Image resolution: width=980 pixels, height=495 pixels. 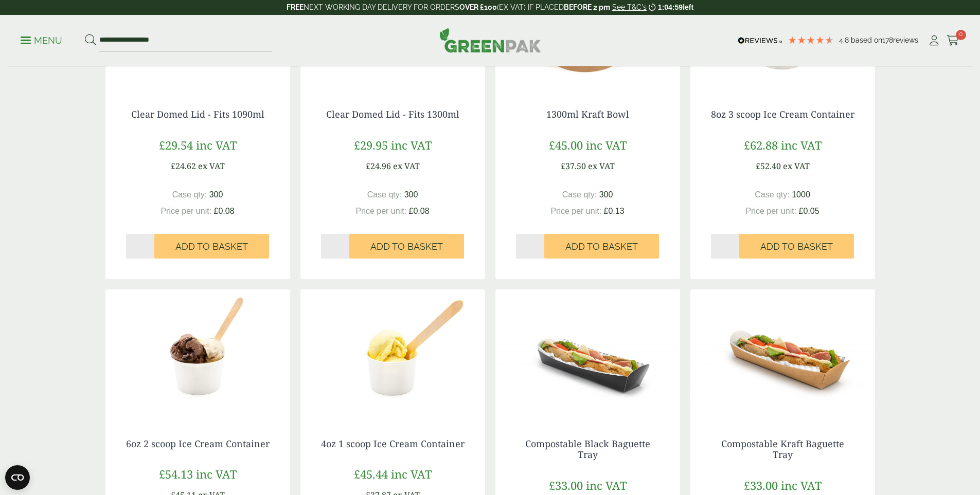 What do you see at coordinates (393, 444) in the screenshot?
I see `a: 4oz 1 scoop Ice Cream Container` at bounding box center [393, 444].